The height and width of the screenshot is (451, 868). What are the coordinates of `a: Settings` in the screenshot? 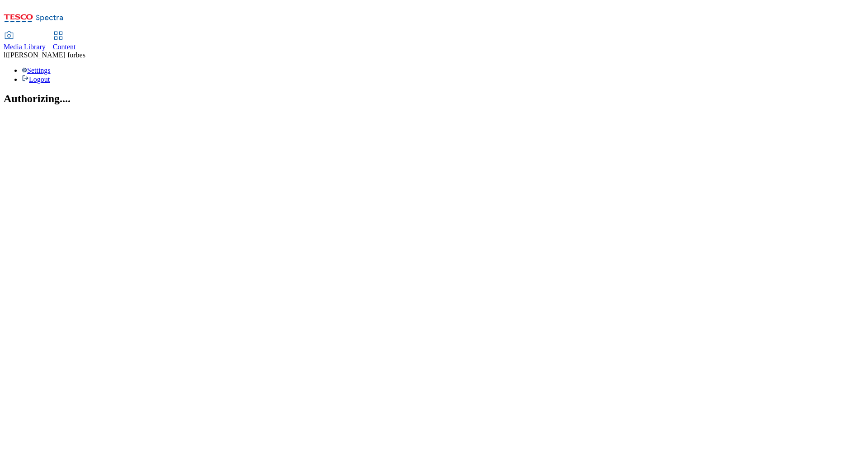 It's located at (36, 70).